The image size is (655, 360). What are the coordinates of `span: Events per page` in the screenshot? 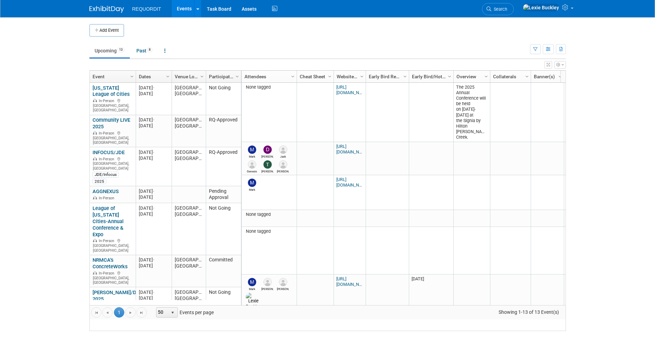 It's located at (184, 313).